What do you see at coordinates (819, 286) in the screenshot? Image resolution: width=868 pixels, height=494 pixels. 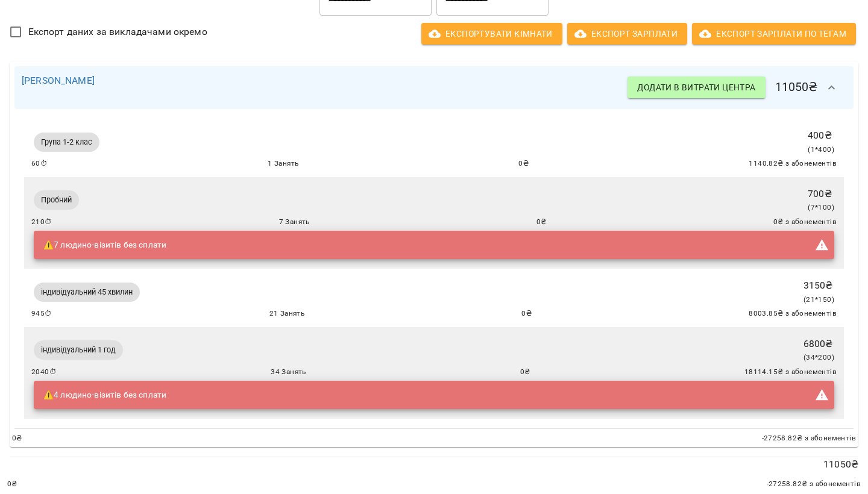 I see `p: 3150 ₴` at bounding box center [819, 286].